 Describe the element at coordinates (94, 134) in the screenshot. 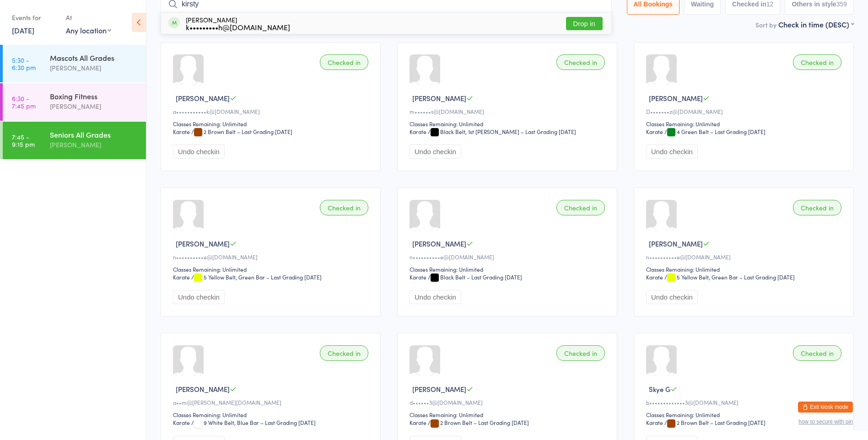

I see `div: Seniors All Grades` at that location.